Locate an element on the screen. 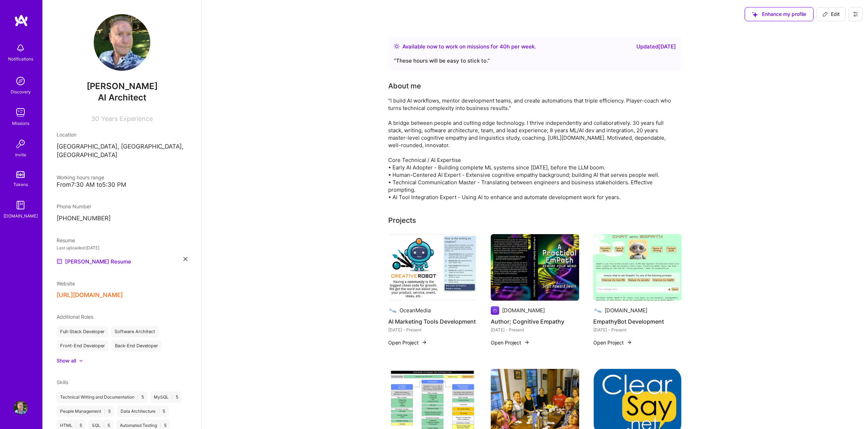 The width and height of the screenshot is (868, 429). span: 40 is located at coordinates (504, 47).